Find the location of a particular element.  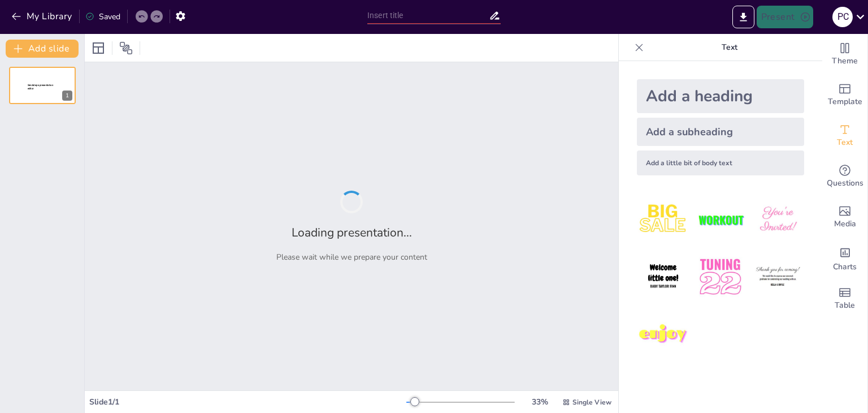

button: Export to PowerPoint is located at coordinates (743, 17).